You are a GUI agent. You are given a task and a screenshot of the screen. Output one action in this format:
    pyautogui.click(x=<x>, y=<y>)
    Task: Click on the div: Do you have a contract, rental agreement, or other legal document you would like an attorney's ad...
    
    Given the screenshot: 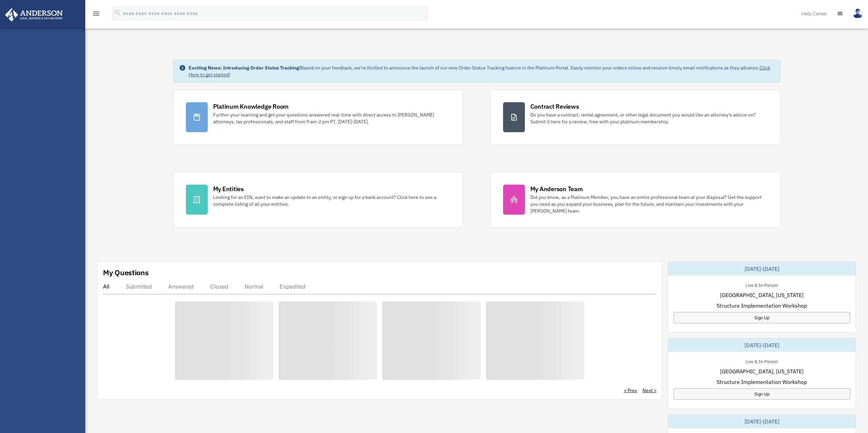 What is the action you would take?
    pyautogui.click(x=649, y=118)
    